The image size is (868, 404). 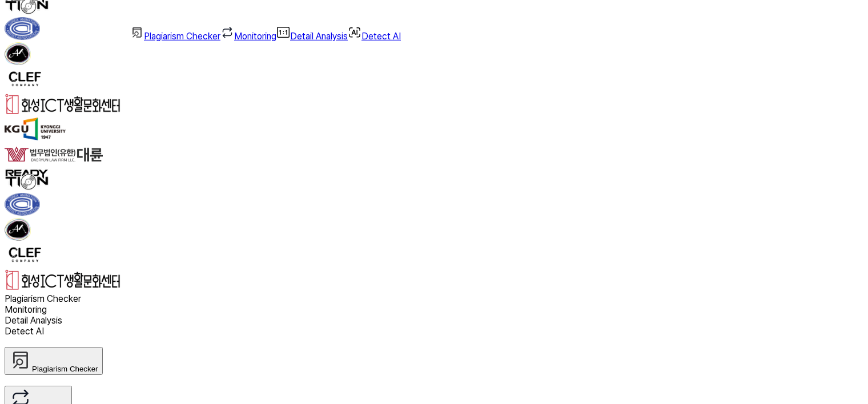 What do you see at coordinates (25, 254) in the screenshot?
I see `img: partner-logo-12` at bounding box center [25, 254].